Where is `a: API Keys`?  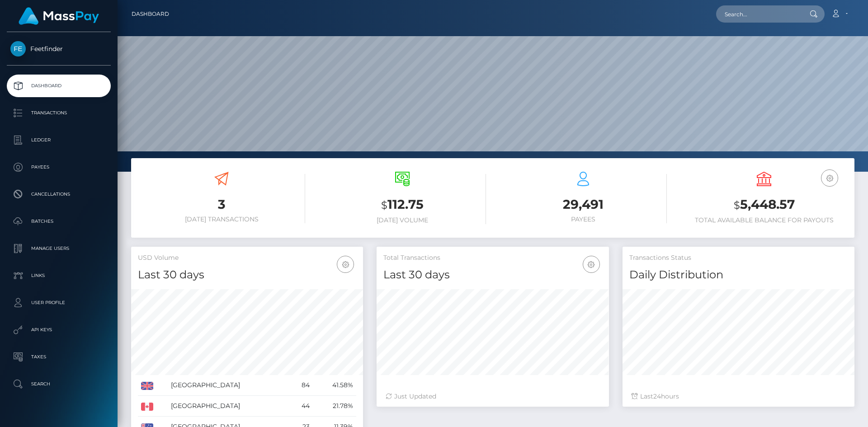
a: API Keys is located at coordinates (59, 330).